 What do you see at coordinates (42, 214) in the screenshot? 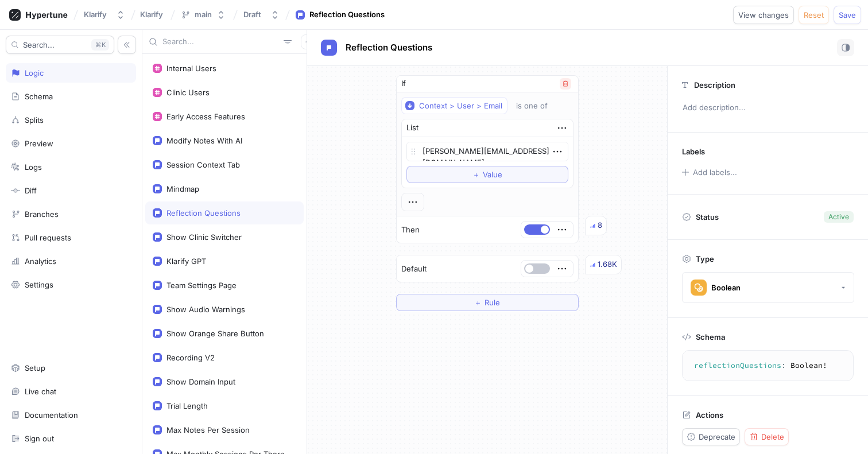
I see `div: Branches` at bounding box center [42, 214].